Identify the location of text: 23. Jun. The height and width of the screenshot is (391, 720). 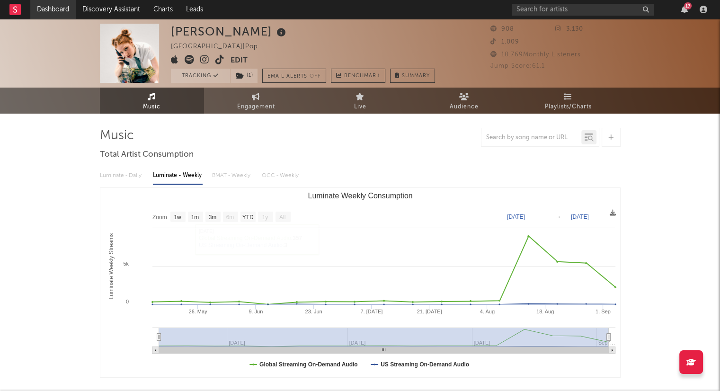
(314, 312).